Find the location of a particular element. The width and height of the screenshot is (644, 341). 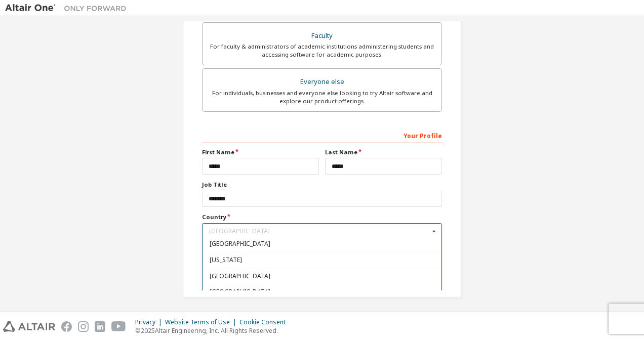

label: First Name is located at coordinates (260, 152).